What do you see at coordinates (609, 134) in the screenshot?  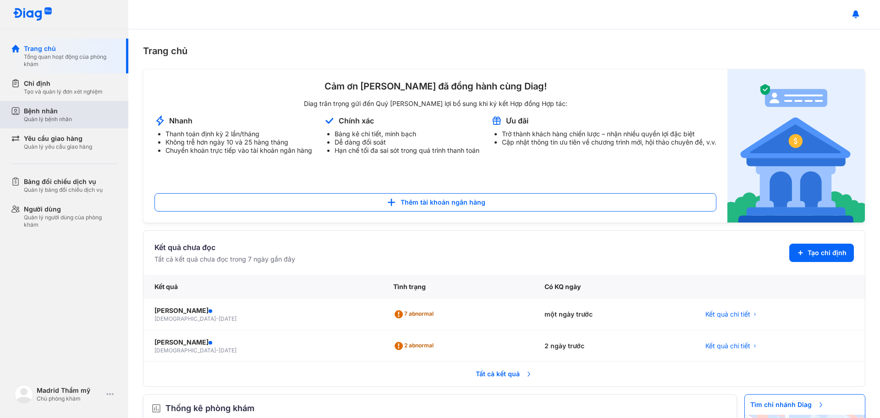 I see `li: Trở thành khách hàng chiến lược – nhận nhiều quyền lợi đặc biệt` at bounding box center [609, 134].